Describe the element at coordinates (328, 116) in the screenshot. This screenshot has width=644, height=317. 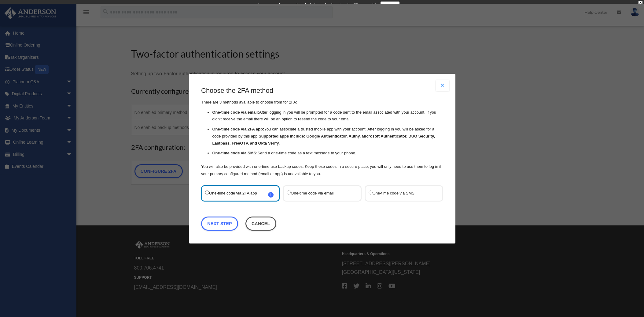
I see `li: After logging in you will be prompted for a code sent to the email associated with your account. ...` at that location.